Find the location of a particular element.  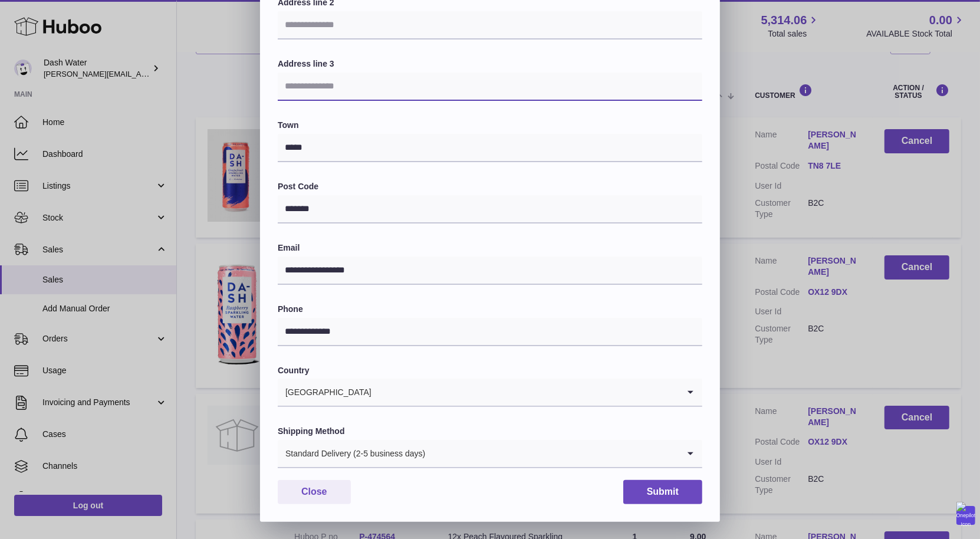

label: Phone is located at coordinates (490, 309).